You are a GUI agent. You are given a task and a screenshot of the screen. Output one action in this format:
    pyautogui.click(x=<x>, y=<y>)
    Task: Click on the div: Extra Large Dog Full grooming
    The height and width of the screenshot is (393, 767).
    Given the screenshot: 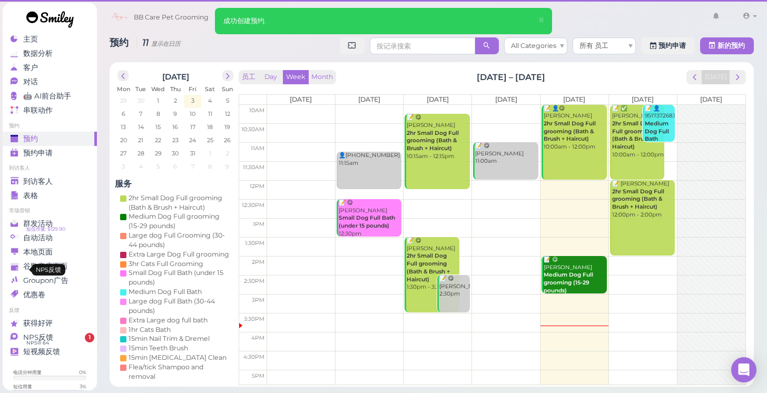 What is the action you would take?
    pyautogui.click(x=179, y=255)
    